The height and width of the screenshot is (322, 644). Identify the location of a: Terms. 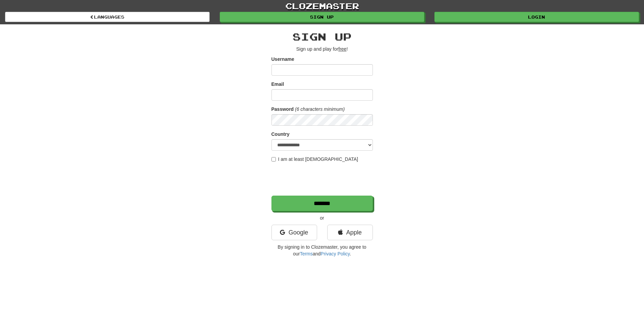
(306, 254).